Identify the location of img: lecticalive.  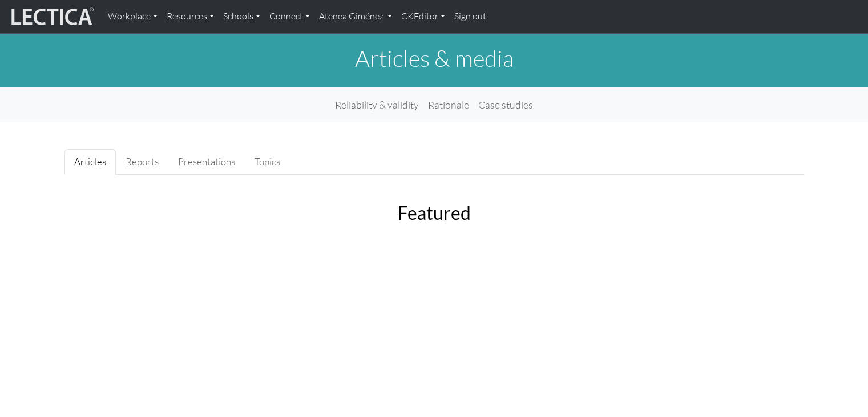
(51, 17).